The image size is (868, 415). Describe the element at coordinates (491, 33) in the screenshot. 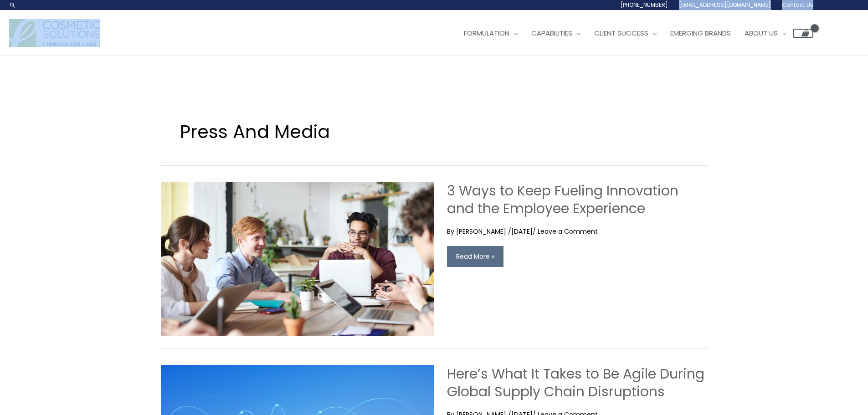

I see `a: Formulation` at that location.